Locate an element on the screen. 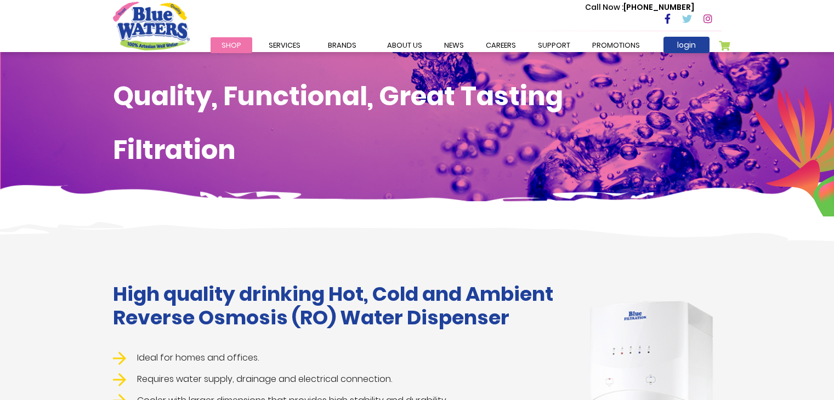 This screenshot has height=400, width=834. span: Brands is located at coordinates (342, 45).